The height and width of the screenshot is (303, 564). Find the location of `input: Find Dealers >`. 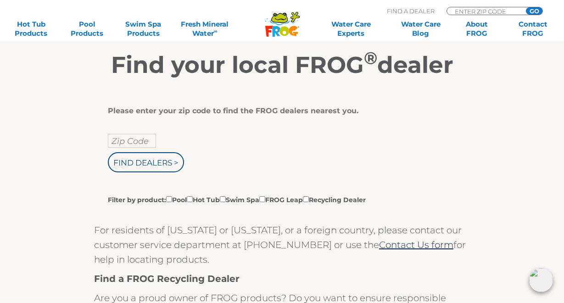

input: Find Dealers > is located at coordinates (146, 163).